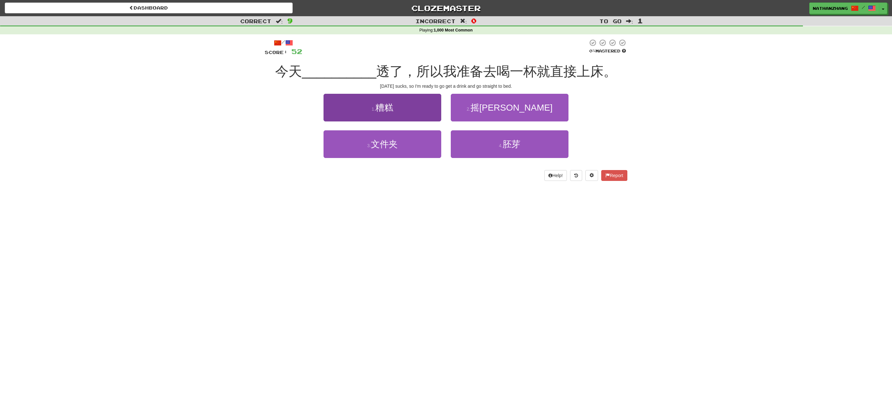 Image resolution: width=892 pixels, height=412 pixels. What do you see at coordinates (510, 144) in the screenshot?
I see `button: 4.胚芽` at bounding box center [510, 144].